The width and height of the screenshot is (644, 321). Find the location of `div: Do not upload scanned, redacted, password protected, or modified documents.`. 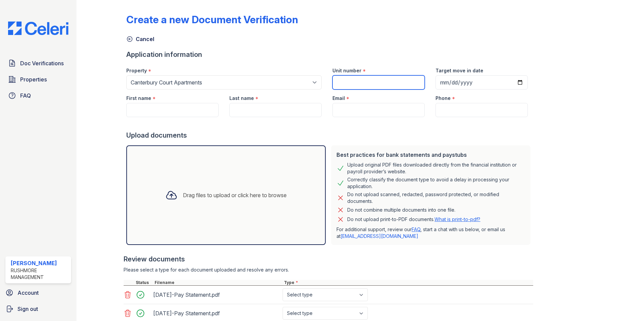

div: Do not upload scanned, redacted, password protected, or modified documents. is located at coordinates (436, 198).